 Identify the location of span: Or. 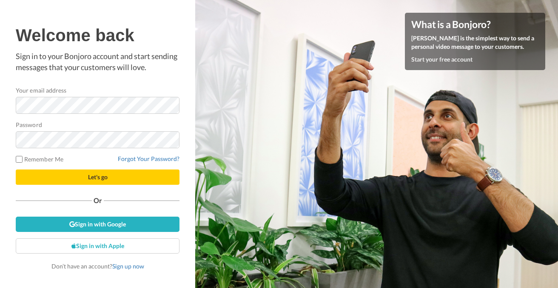
(98, 201).